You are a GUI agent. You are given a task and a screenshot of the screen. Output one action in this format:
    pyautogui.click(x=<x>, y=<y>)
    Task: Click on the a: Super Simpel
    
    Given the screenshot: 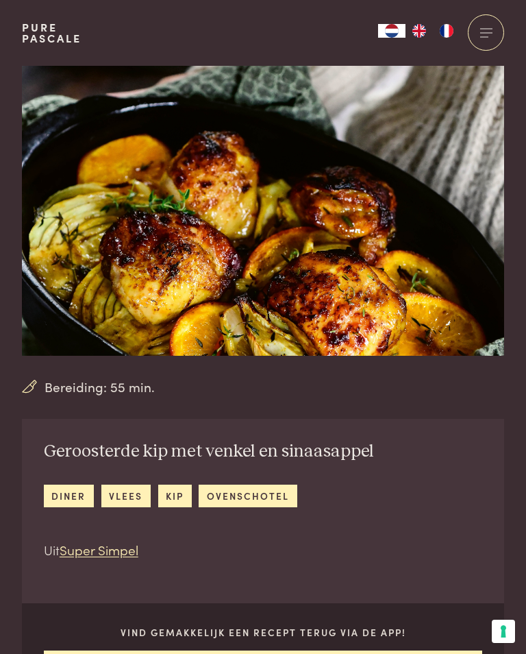 What is the action you would take?
    pyautogui.click(x=99, y=549)
    